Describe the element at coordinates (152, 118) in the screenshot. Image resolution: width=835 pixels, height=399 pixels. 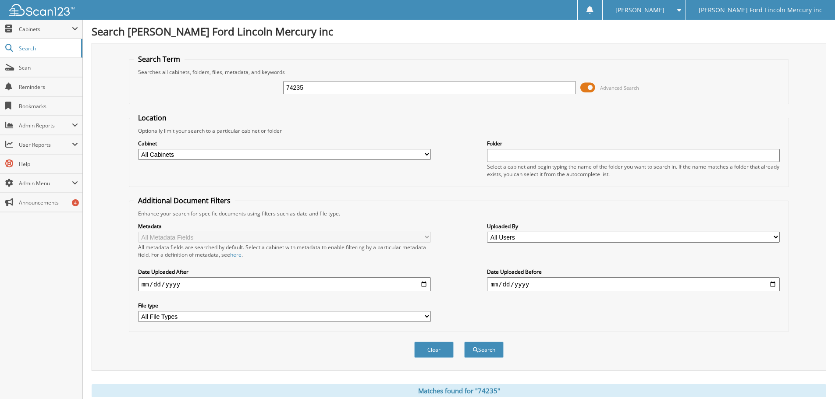
I see `legend: Location` at that location.